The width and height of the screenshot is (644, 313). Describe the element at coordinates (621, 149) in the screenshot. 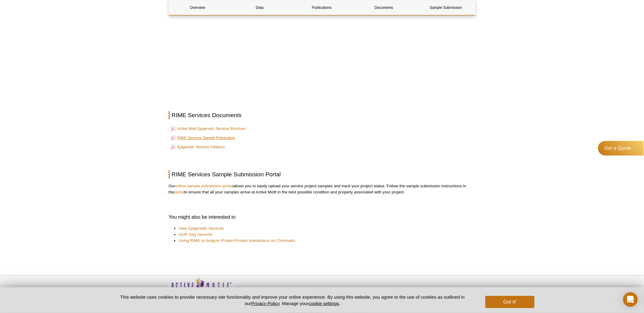

I see `a: Get a Quote` at that location.